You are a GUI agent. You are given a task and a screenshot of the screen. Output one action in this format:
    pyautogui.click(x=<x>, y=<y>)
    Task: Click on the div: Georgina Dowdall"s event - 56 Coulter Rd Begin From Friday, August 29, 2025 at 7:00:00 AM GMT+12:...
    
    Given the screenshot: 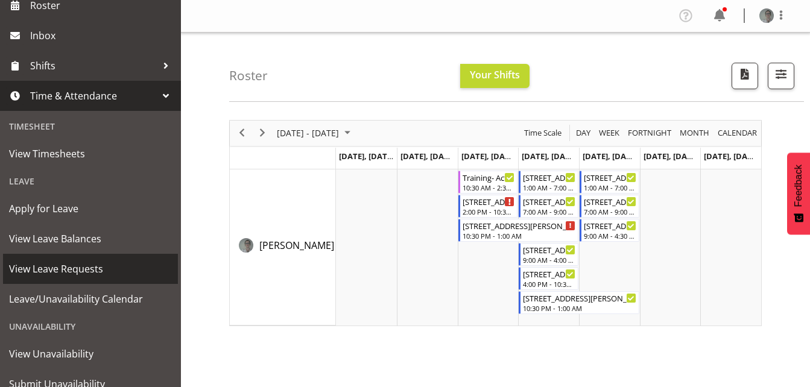 What is the action you would take?
    pyautogui.click(x=609, y=206)
    